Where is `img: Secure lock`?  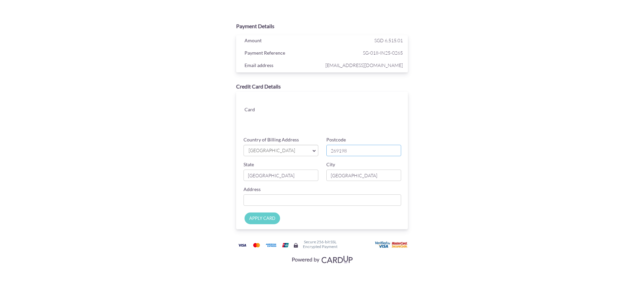
img: Secure lock is located at coordinates (296, 245).